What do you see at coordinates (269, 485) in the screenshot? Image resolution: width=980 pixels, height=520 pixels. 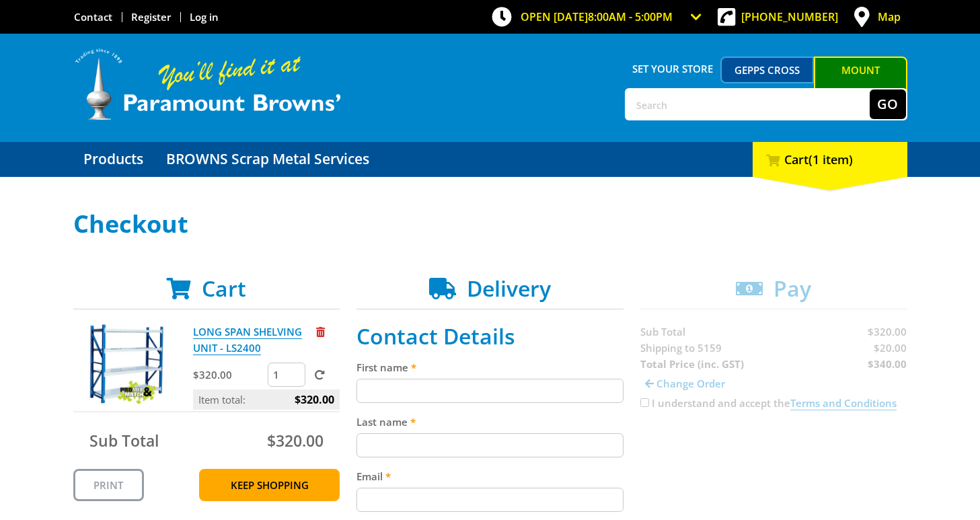 I see `a: Keep Shopping` at bounding box center [269, 485].